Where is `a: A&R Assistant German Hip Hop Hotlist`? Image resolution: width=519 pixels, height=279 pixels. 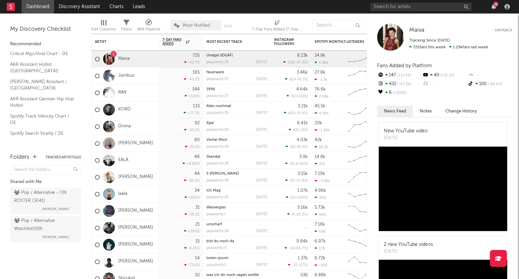
a: A&R Assistant German Hip Hop Hotlist is located at coordinates (42, 102).